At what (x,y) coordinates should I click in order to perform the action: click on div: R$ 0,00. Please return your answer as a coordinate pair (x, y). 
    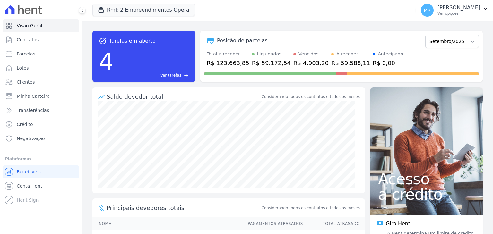
    Looking at the image, I should click on (388, 63).